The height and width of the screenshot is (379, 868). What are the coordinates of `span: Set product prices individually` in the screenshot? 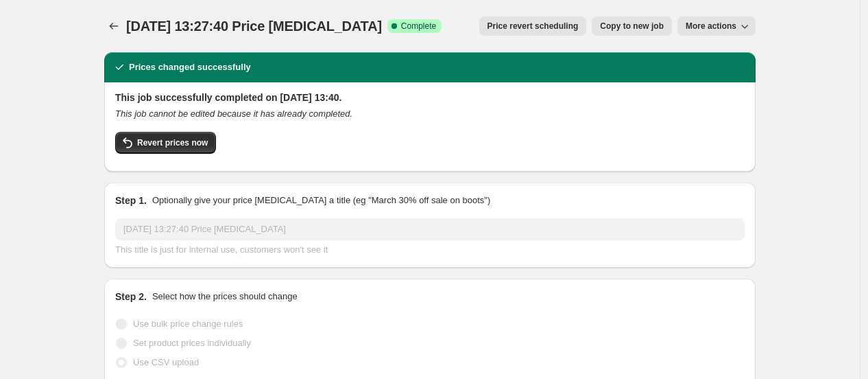 It's located at (192, 342).